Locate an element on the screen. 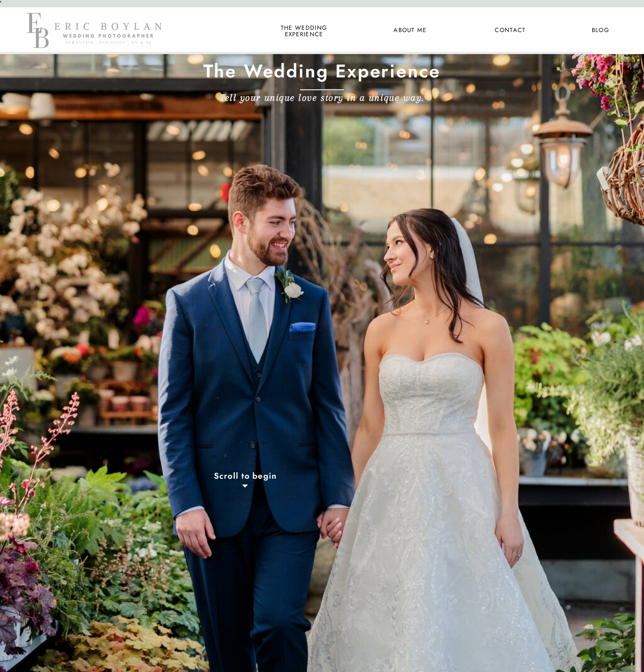  h1: The Wedding Experience is located at coordinates (322, 73).